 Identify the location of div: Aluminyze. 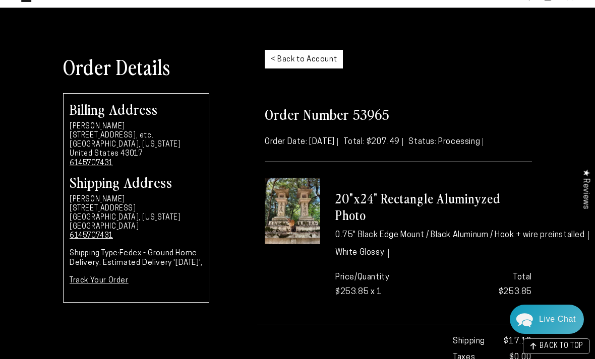
(112, 107).